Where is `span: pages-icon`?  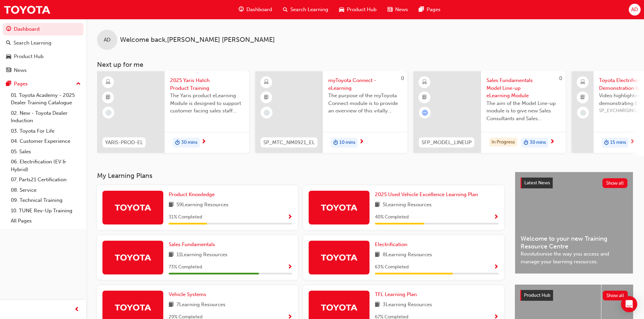 span: pages-icon is located at coordinates (421, 9).